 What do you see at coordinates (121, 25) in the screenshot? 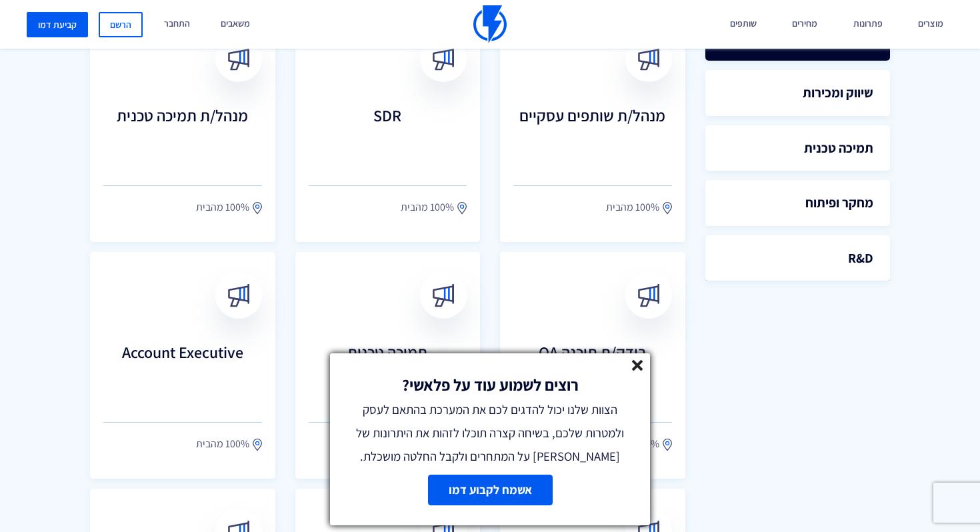
I see `a: הרשם` at bounding box center [121, 25].